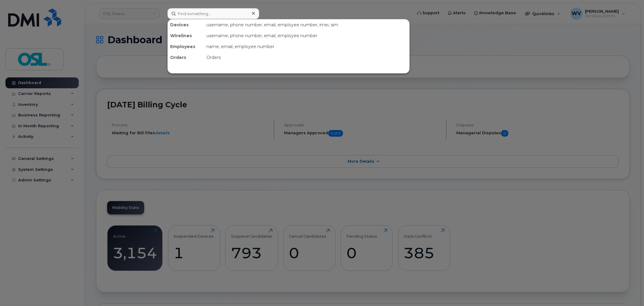 The width and height of the screenshot is (644, 306). What do you see at coordinates (306, 25) in the screenshot?
I see `div: username, phone number, email, employee number, imei, sim` at bounding box center [306, 25].